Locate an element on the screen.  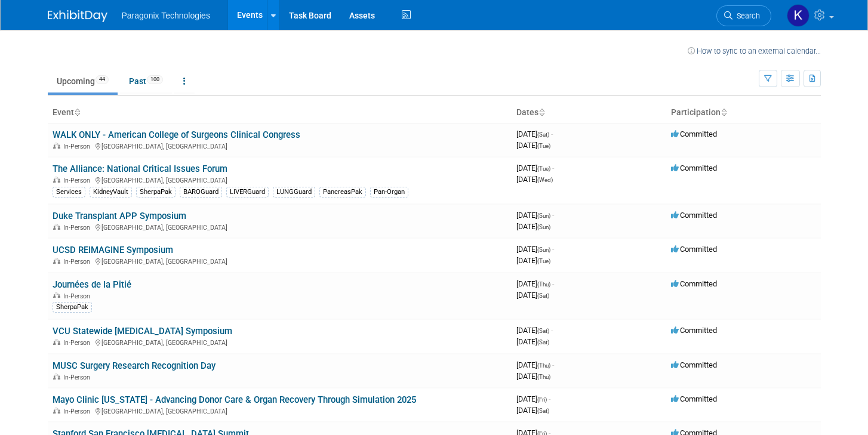
span: Paragonix Technologies is located at coordinates (166, 15).